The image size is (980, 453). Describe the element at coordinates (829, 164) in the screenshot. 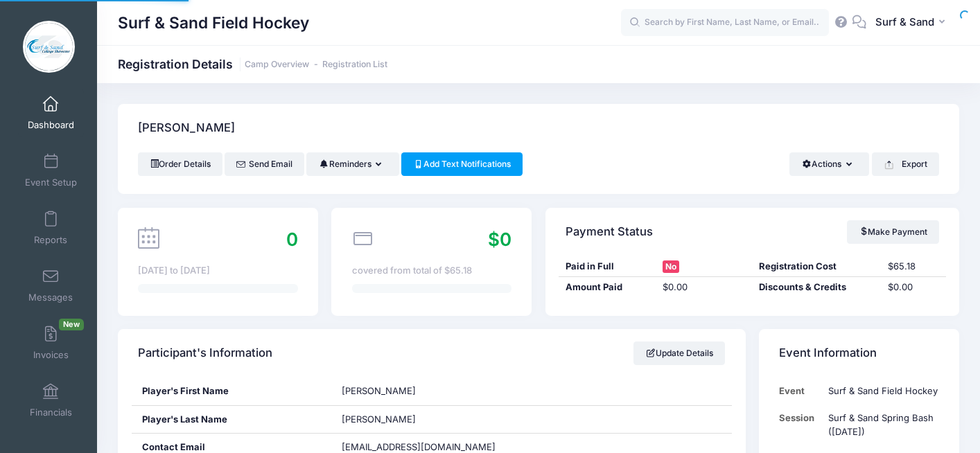

I see `button: Actions` at that location.